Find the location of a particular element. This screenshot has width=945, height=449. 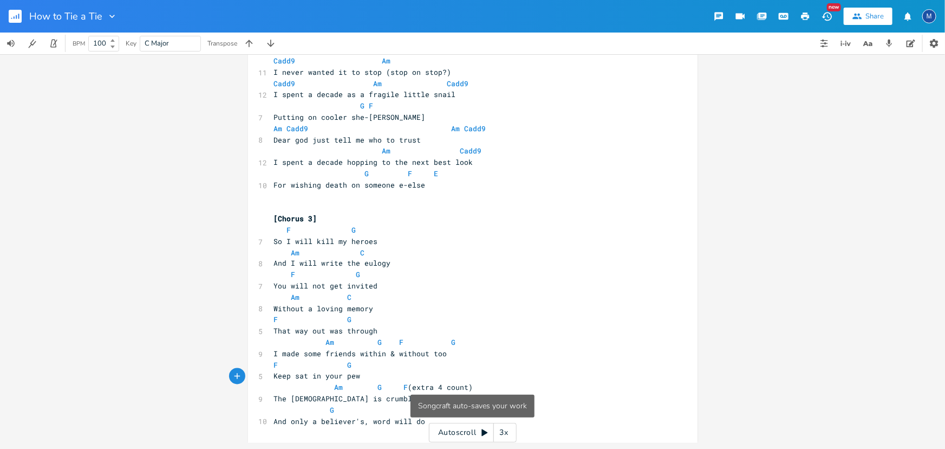

span: How to Tie a Tie is located at coordinates (66, 16).